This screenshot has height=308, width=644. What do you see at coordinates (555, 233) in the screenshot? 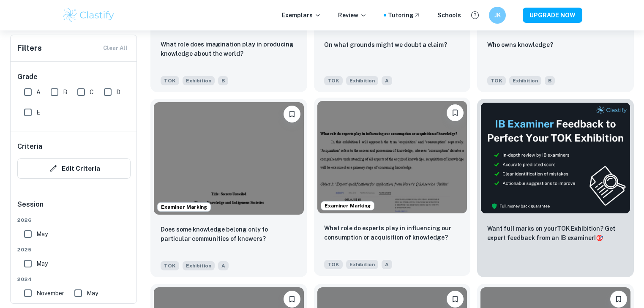
I see `p: Want full marks on your TOK Exhibition ? Get expert feedback from an IB examiner!` at bounding box center [555, 233].